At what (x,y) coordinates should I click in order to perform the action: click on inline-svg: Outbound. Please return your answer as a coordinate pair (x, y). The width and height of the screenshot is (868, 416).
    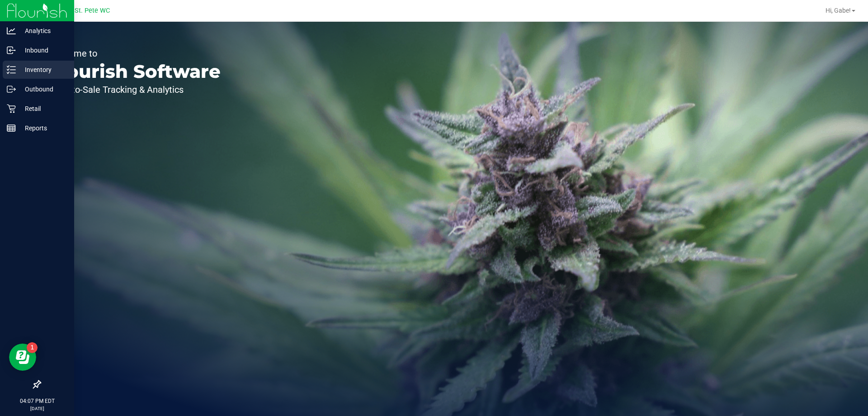
    Looking at the image, I should click on (12, 89).